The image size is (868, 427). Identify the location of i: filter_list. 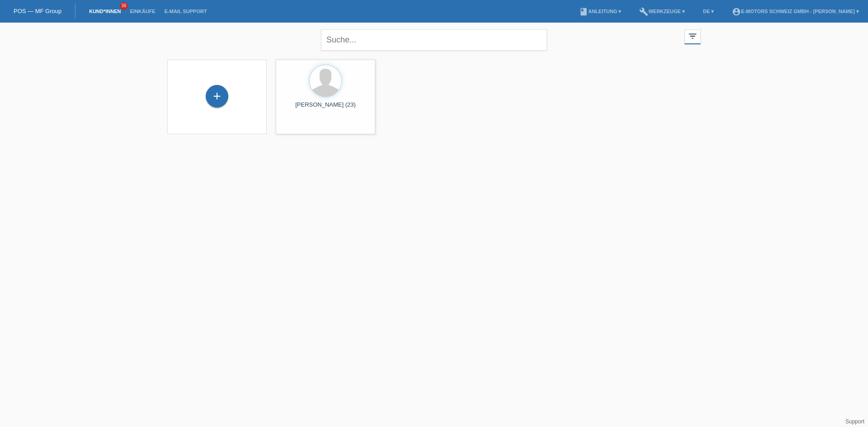
(693, 36).